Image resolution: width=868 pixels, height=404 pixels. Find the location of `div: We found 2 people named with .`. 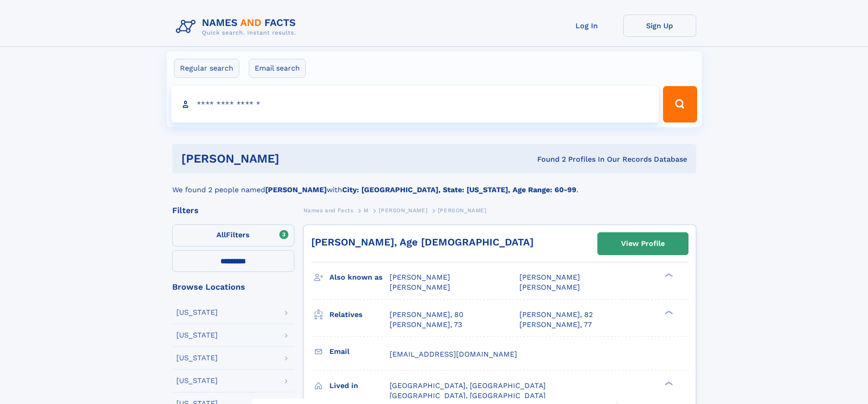

div: We found 2 people named with . is located at coordinates (434, 184).